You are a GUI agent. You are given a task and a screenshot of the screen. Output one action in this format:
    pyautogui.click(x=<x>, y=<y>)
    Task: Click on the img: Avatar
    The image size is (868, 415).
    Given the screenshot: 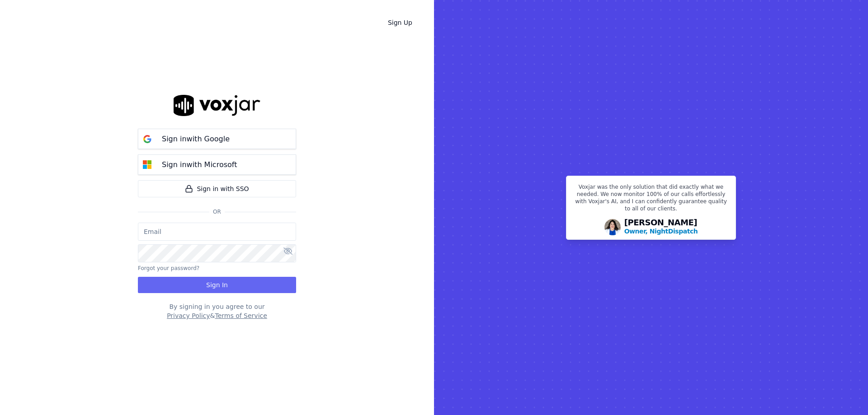 What is the action you would take?
    pyautogui.click(x=612, y=227)
    